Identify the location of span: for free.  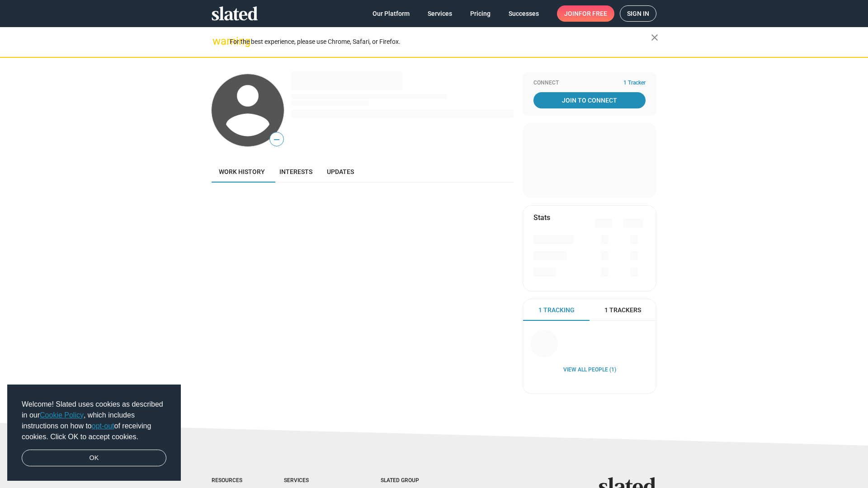
(593, 14).